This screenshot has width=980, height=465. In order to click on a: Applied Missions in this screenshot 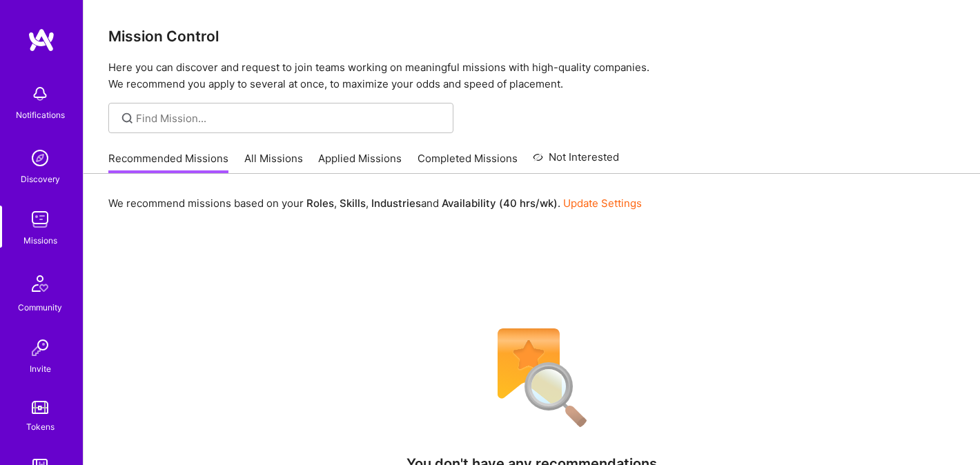, I will do `click(360, 162)`.